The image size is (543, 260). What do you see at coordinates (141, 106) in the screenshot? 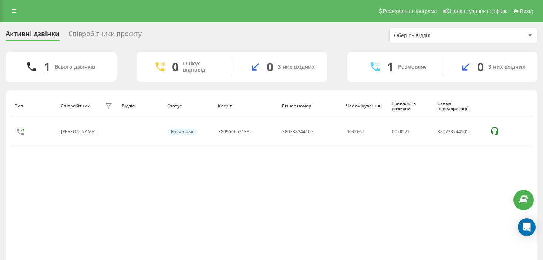
I see `div: Відділ` at bounding box center [141, 106].